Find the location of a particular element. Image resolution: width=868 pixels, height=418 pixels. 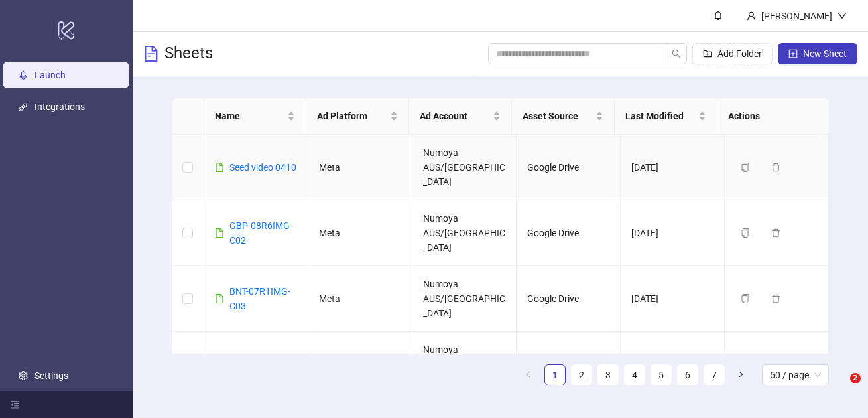

h3: Sheets is located at coordinates (188, 54).